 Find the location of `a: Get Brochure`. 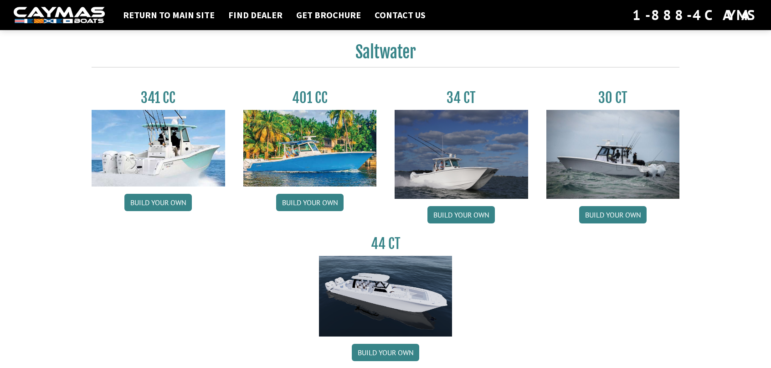

a: Get Brochure is located at coordinates (329, 15).